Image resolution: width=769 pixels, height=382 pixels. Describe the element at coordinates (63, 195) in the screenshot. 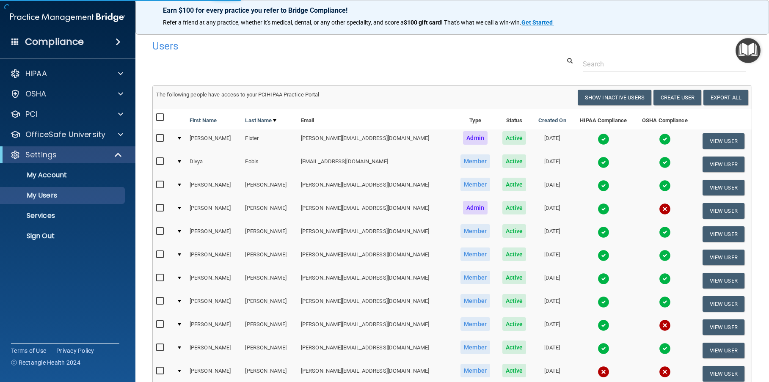

I see `p: My Users` at that location.